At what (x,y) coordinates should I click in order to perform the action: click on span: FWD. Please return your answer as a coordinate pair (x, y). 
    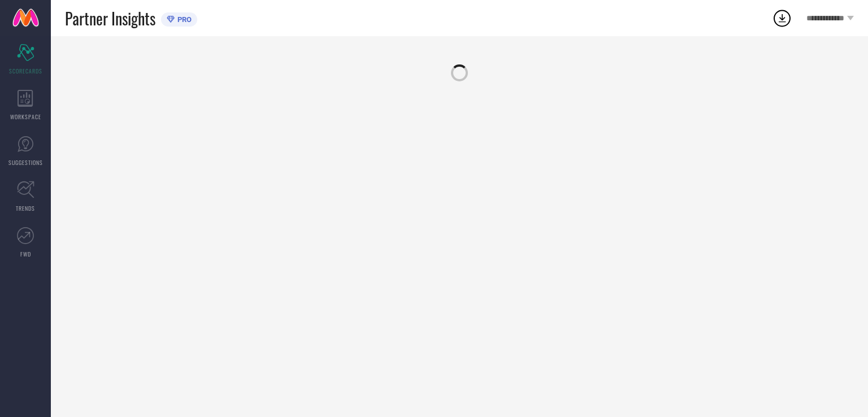
    Looking at the image, I should click on (26, 254).